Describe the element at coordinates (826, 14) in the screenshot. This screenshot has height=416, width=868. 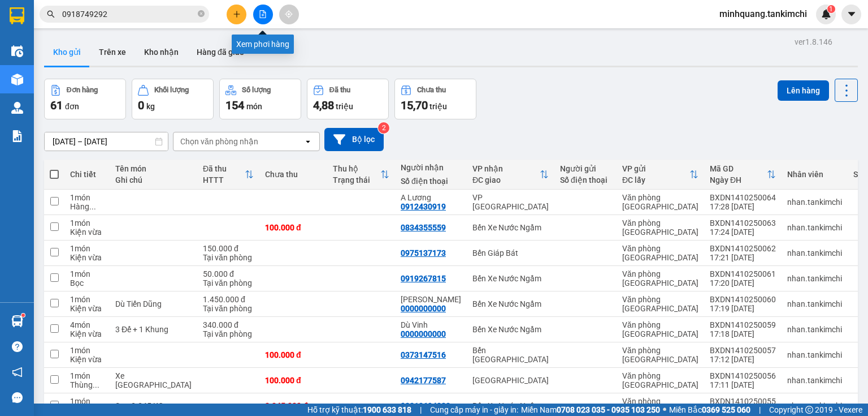
I see `img: icon-new-feature` at that location.